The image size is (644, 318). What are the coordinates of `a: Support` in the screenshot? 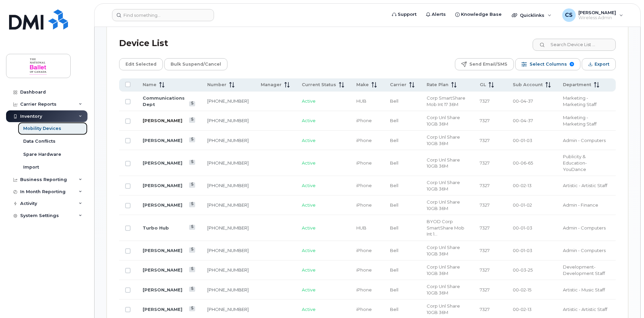 It's located at (404, 15).